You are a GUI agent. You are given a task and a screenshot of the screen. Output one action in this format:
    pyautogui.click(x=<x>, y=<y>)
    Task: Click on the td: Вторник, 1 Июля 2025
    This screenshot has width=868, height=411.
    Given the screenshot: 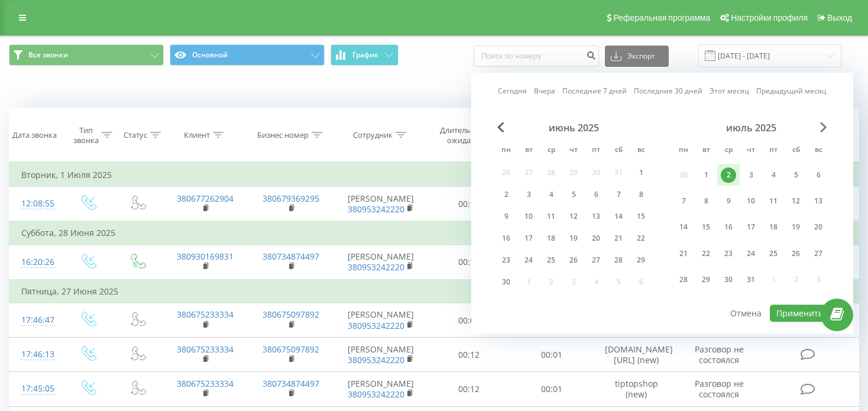 What is the action you would take?
    pyautogui.click(x=434, y=175)
    